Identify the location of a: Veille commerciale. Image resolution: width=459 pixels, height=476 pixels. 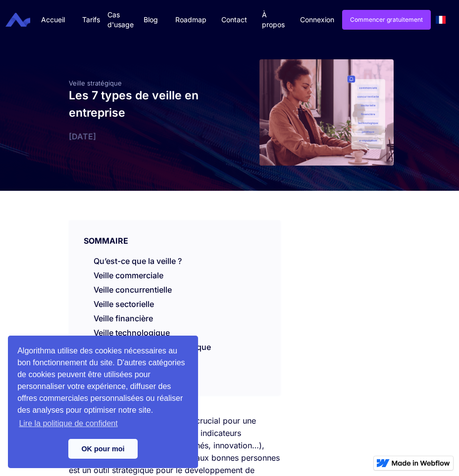
(128, 276).